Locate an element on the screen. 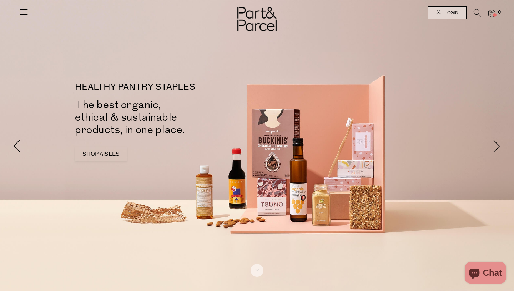  p: HEALTHY PANTRY STAPLES is located at coordinates (171, 87).